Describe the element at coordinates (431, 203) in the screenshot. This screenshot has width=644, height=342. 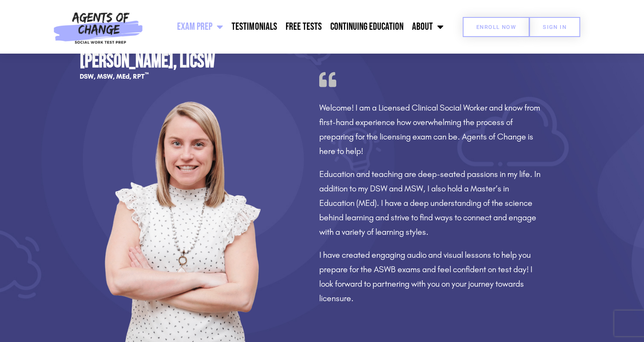
I see `p: Education and teaching are deep-seated passions in my life. In addition to my DSW and MSW, I also...` at that location.